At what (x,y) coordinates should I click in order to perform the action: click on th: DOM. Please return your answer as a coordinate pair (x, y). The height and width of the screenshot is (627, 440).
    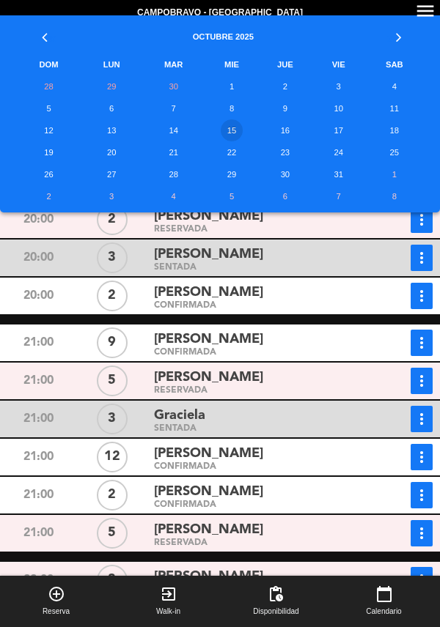
    Looking at the image, I should click on (48, 64).